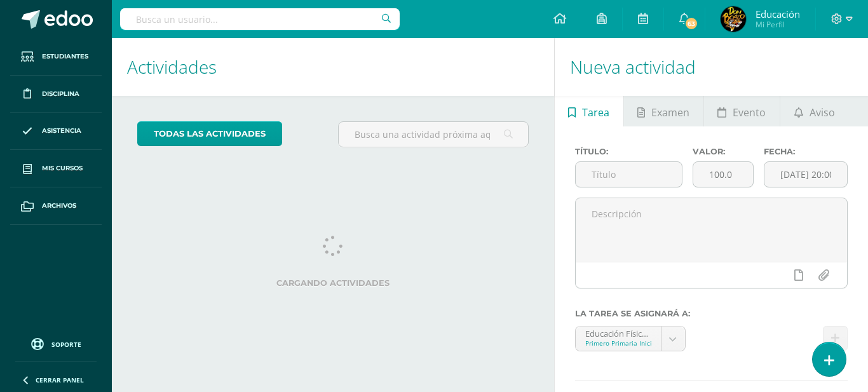  I want to click on span: Asistencia, so click(61, 131).